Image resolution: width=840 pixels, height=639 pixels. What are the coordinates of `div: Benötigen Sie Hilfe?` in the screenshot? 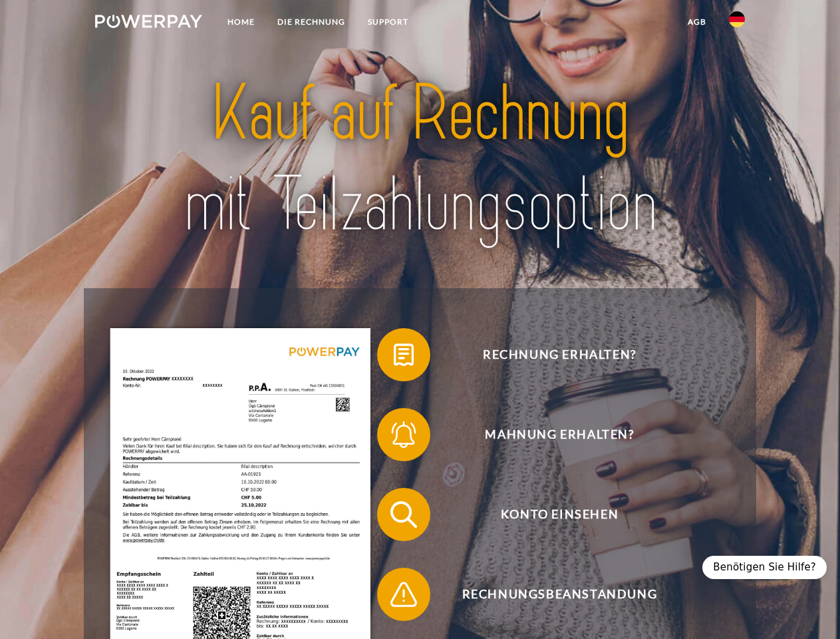 It's located at (765, 567).